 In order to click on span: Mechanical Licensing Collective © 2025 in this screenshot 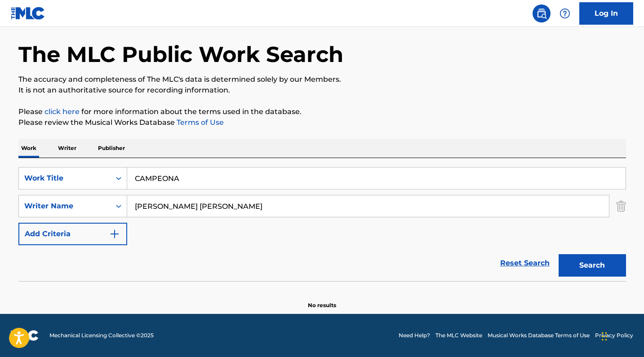, I will do `click(102, 336)`.